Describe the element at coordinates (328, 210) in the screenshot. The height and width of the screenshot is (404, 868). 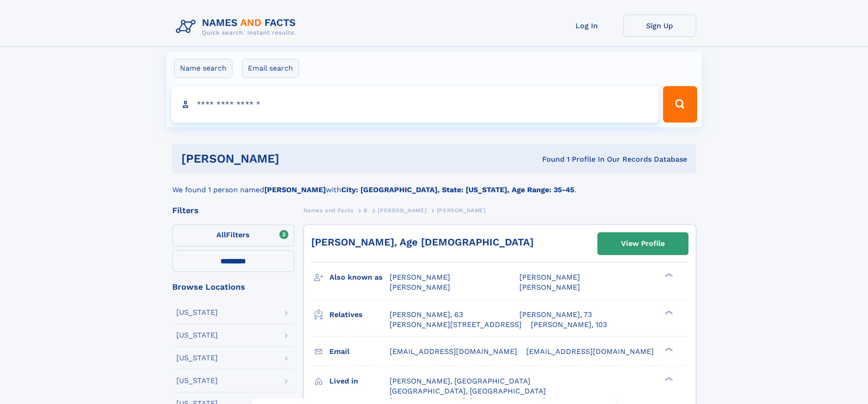
I see `a: Names and Facts` at that location.